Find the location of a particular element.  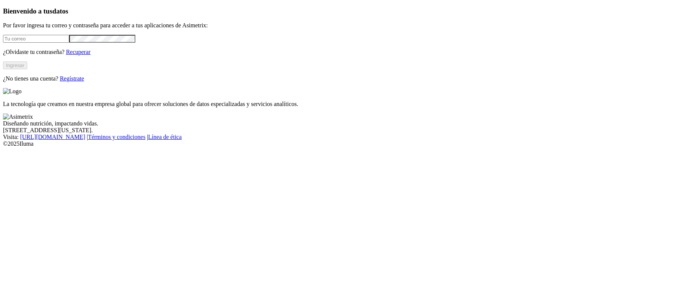

p: Por favor ingresa tu correo y contraseña para acceder a tus aplicaciones de Asimetrix: is located at coordinates (340, 25).